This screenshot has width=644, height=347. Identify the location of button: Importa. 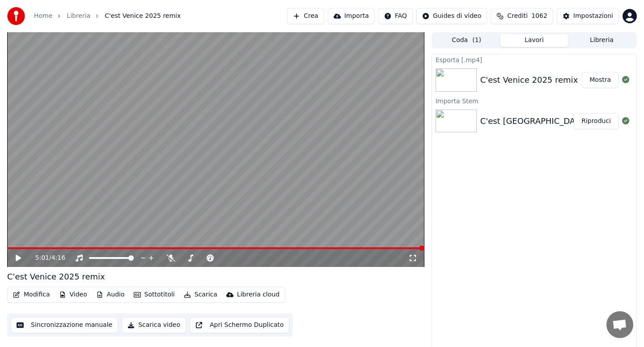
(351, 16).